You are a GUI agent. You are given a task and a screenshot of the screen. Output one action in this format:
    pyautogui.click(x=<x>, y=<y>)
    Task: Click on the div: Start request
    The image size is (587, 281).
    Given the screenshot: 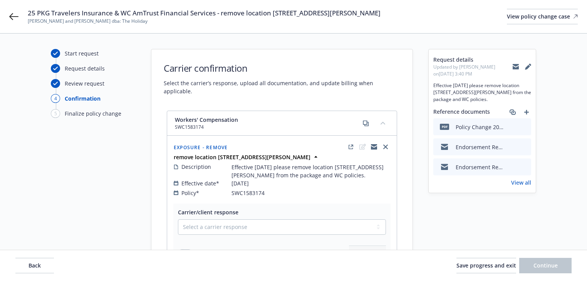 What is the action you would take?
    pyautogui.click(x=82, y=53)
    